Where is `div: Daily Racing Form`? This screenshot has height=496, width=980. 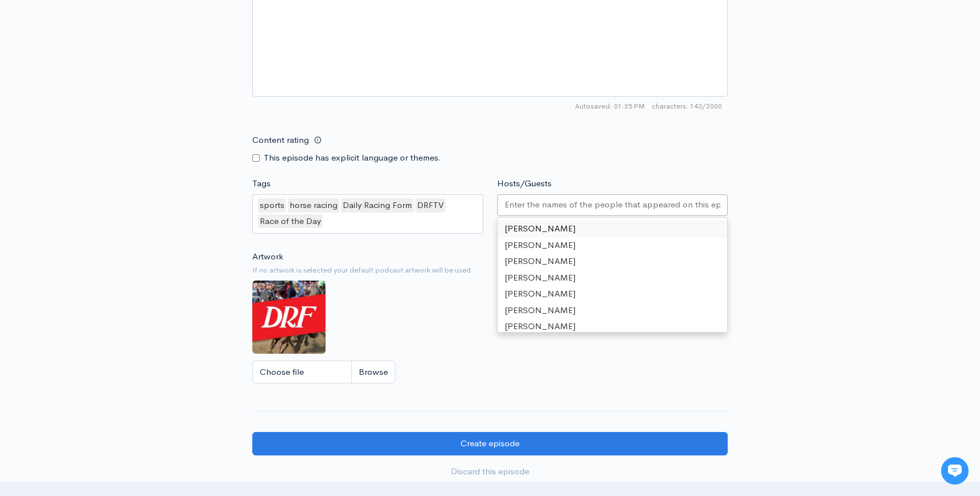
div: Daily Racing Form is located at coordinates (377, 205).